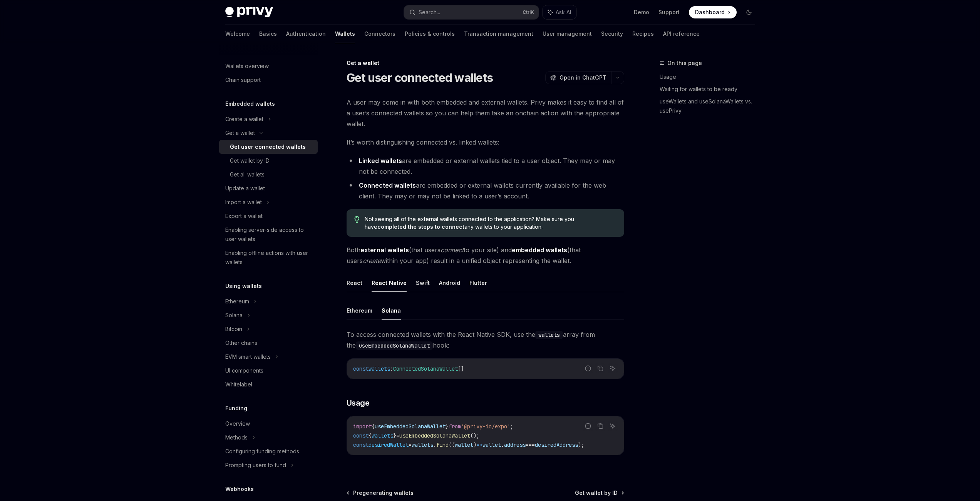  What do you see at coordinates (250, 104) in the screenshot?
I see `h5: Embedded wallets` at bounding box center [250, 104].